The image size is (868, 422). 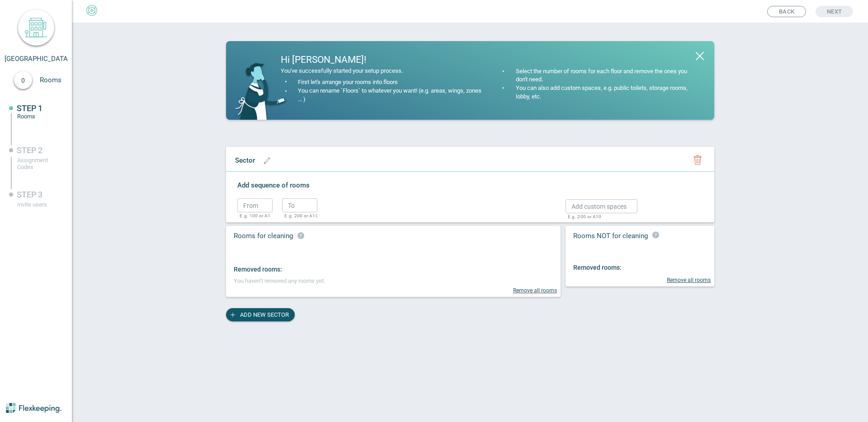 What do you see at coordinates (29, 150) in the screenshot?
I see `span: STEP 2` at bounding box center [29, 150].